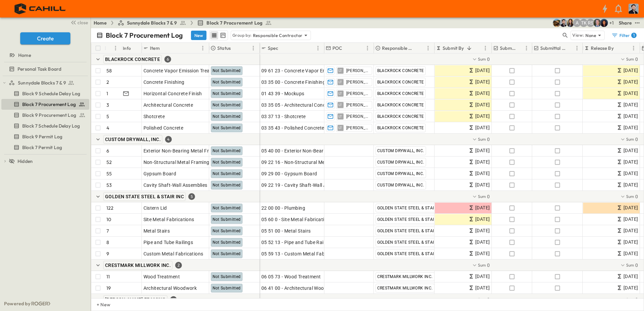  What do you see at coordinates (108, 151) in the screenshot?
I see `p: 6` at bounding box center [108, 151].